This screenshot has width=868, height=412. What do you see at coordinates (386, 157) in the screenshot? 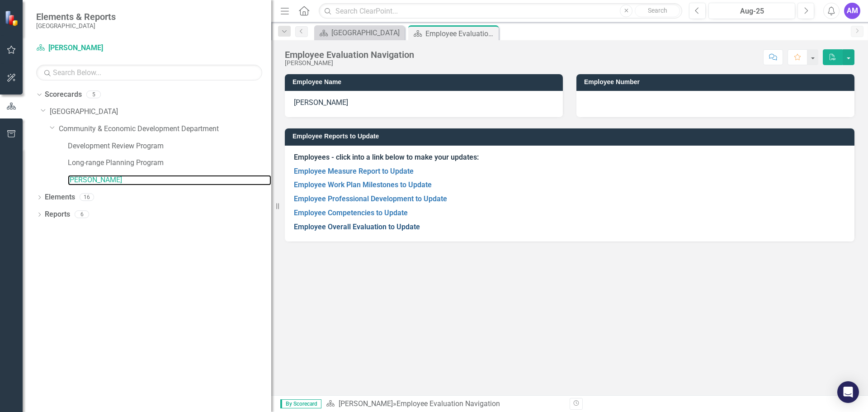
I see `strong: Employees - click into a link below to make your updates:` at bounding box center [386, 157].